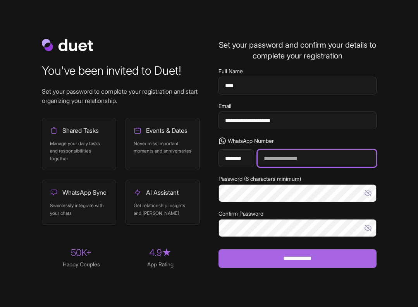  I want to click on div: Happy Couples, so click(81, 265).